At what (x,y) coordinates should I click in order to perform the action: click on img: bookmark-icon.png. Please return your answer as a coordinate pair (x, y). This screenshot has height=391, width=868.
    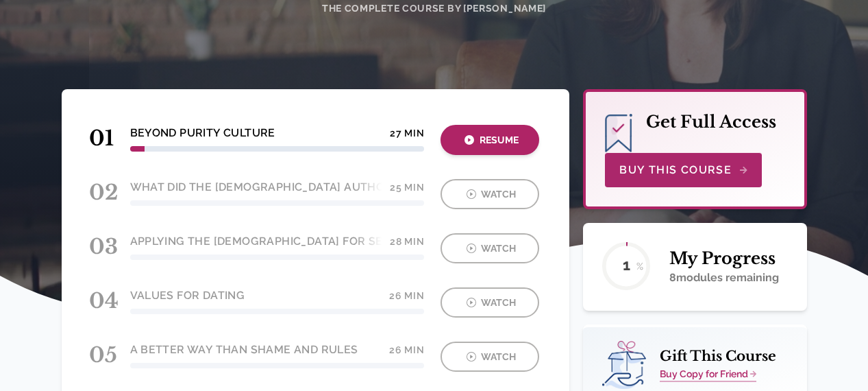
    Looking at the image, I should click on (618, 133).